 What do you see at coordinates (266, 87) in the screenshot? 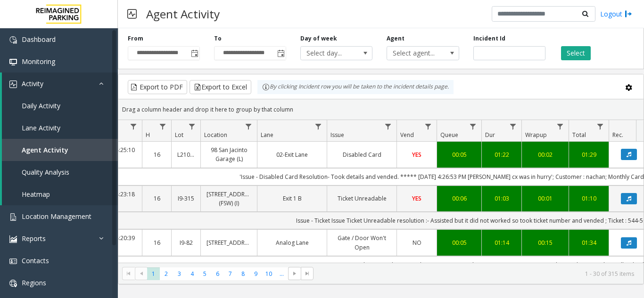
I see `img: infoIcon.svg` at bounding box center [266, 87].